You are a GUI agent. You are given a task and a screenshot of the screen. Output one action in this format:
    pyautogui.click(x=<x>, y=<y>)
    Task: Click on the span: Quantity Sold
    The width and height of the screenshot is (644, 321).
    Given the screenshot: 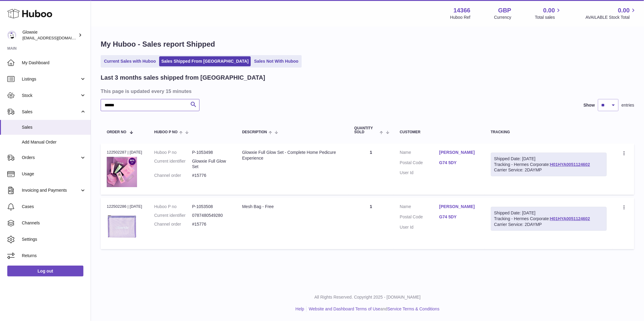 What is the action you would take?
    pyautogui.click(x=366, y=130)
    